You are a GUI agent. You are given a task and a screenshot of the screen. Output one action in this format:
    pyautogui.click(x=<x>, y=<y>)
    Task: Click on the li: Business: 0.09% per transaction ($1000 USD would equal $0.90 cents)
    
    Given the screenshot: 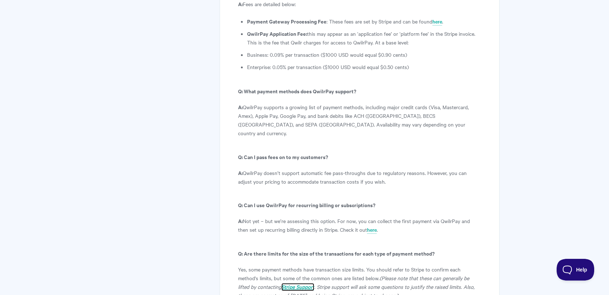 What is the action you would take?
    pyautogui.click(x=364, y=55)
    